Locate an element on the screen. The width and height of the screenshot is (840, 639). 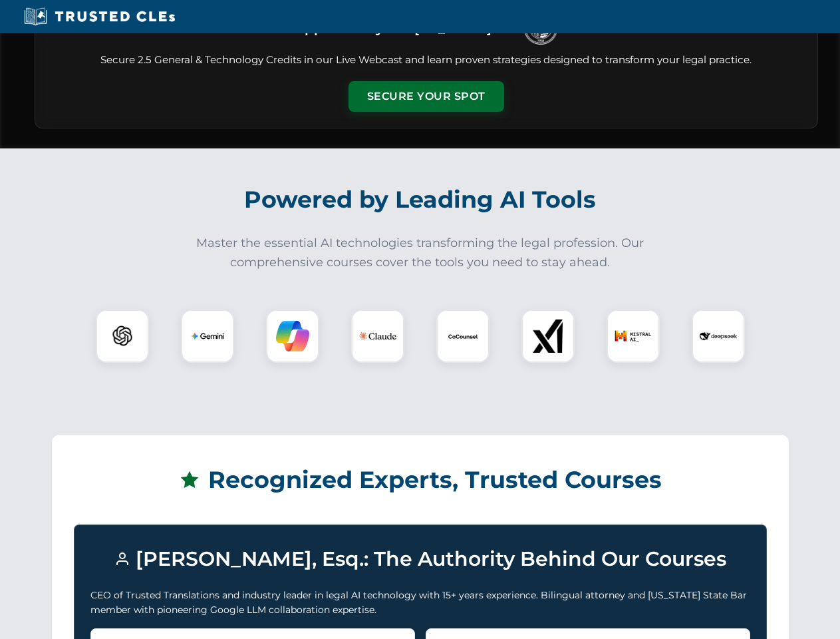
img: xAI Logo is located at coordinates (548, 336).